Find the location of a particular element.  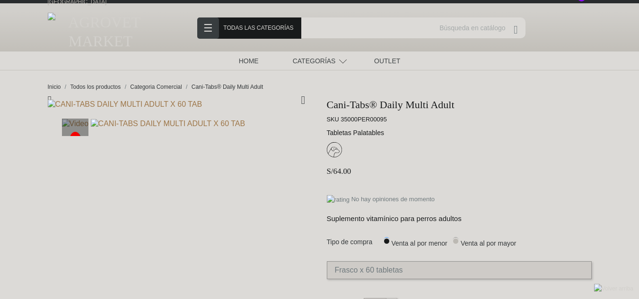

p: Tabletas Palatables is located at coordinates (459, 133).